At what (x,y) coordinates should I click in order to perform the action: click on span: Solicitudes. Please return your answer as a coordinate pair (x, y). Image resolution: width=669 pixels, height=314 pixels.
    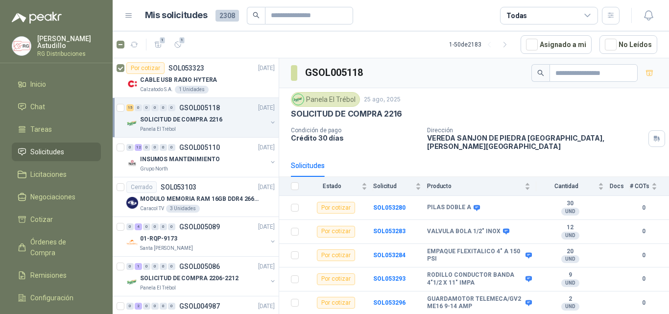
    Looking at the image, I should click on (47, 152).